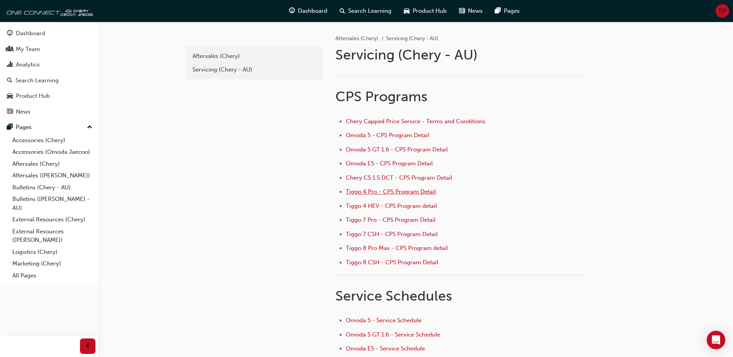  Describe the element at coordinates (397, 150) in the screenshot. I see `span: Omoda 5 GT 1.6 - CPS Program Detail` at that location.